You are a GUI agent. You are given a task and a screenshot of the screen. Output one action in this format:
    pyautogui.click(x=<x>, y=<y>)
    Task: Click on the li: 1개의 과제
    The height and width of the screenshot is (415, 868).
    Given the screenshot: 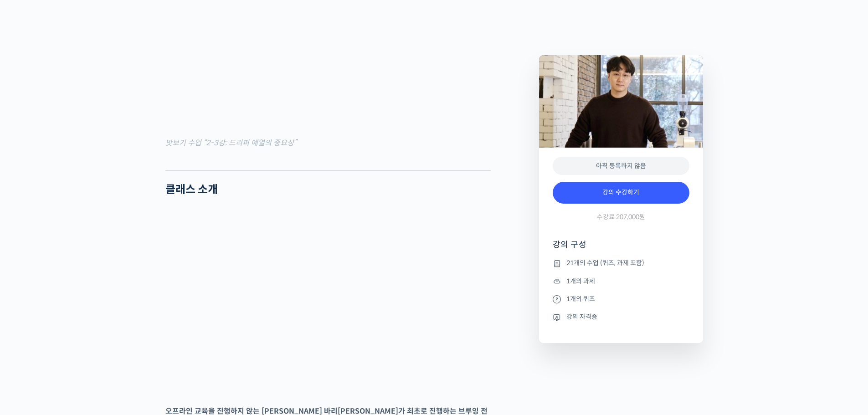 What is the action you would take?
    pyautogui.click(x=621, y=281)
    